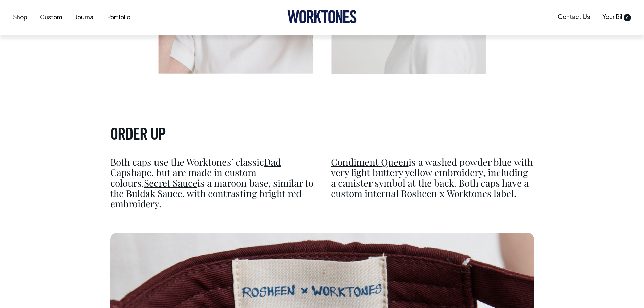 The width and height of the screenshot is (644, 308). What do you see at coordinates (616, 18) in the screenshot?
I see `a: Your Bill0` at bounding box center [616, 18].